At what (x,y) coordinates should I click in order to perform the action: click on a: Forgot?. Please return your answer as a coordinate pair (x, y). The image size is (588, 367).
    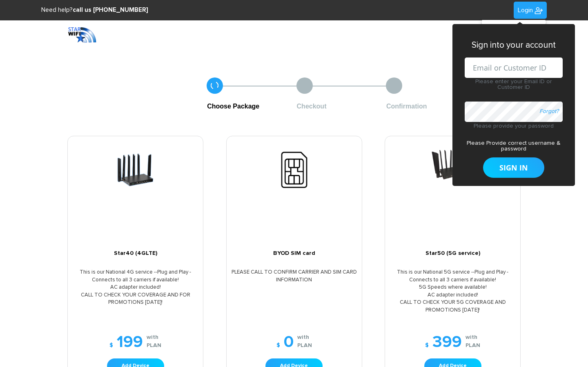
    Looking at the image, I should click on (549, 111).